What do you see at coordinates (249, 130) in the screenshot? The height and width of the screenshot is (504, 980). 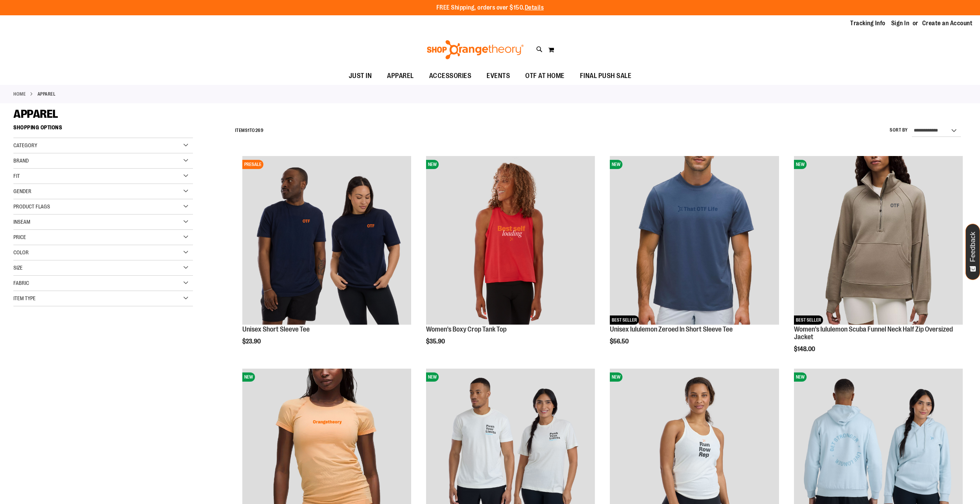 I see `h2: Items to` at bounding box center [249, 130].